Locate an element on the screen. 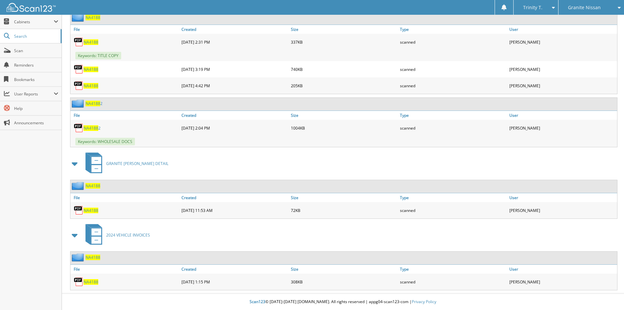 Image resolution: width=624 pixels, height=310 pixels. span: Bookmarks is located at coordinates (36, 79).